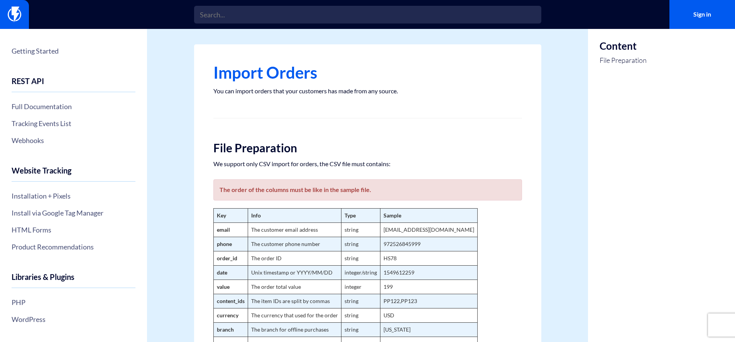  Describe the element at coordinates (368, 15) in the screenshot. I see `input: Search...` at that location.